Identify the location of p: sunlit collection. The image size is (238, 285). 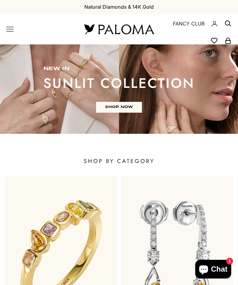
(119, 83).